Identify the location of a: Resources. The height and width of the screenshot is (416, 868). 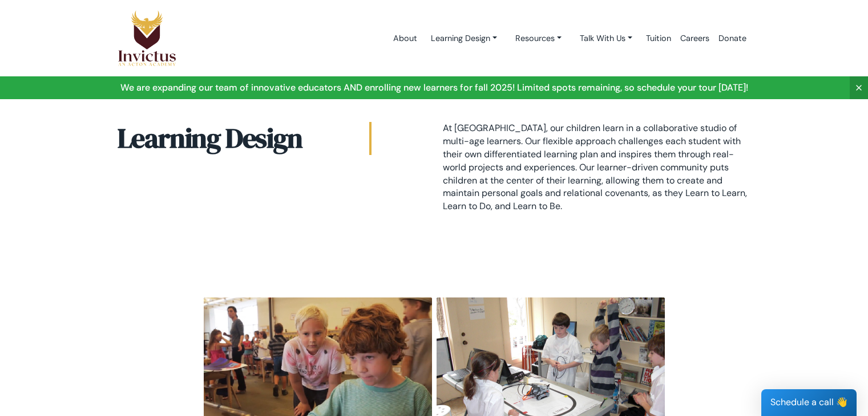
(538, 39).